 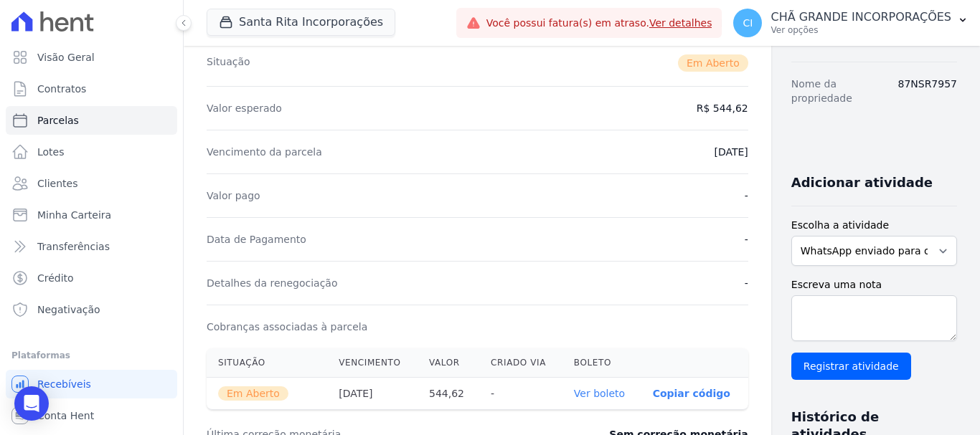 What do you see at coordinates (521, 363) in the screenshot?
I see `th: Criado via` at bounding box center [521, 363].